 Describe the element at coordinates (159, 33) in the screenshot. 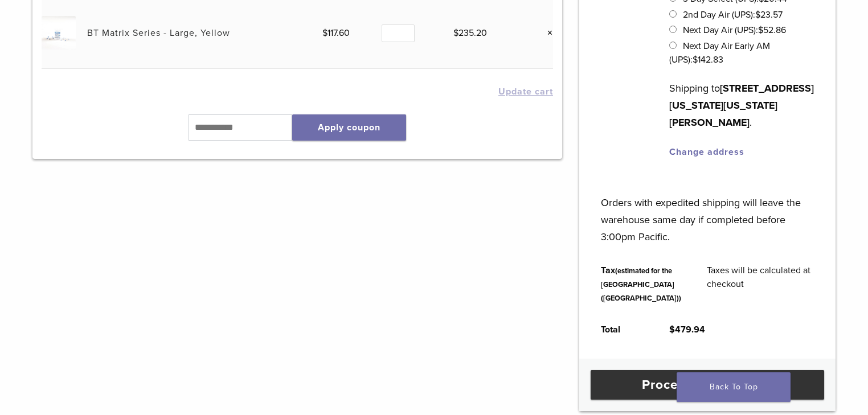

I see `a: BT Matrix Series - Large, Yellow` at that location.